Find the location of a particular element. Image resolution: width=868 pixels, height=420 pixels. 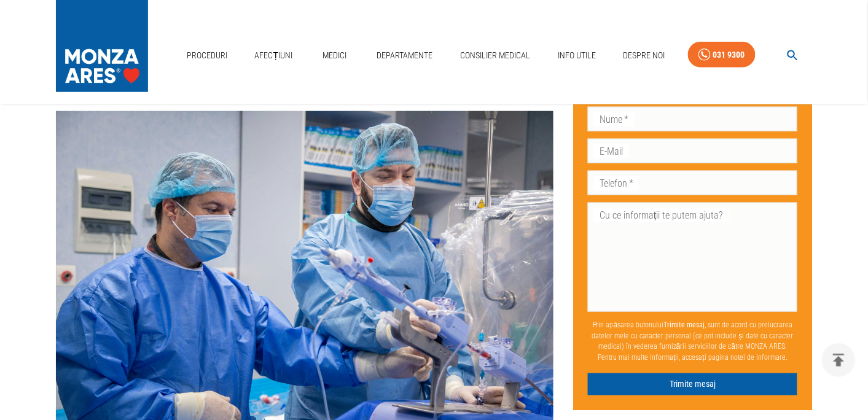

a: Despre Noi is located at coordinates (644, 55).